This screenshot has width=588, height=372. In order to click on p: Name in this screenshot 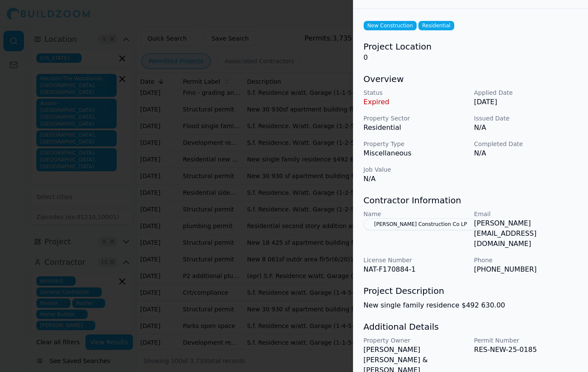, I will do `click(416, 214)`.